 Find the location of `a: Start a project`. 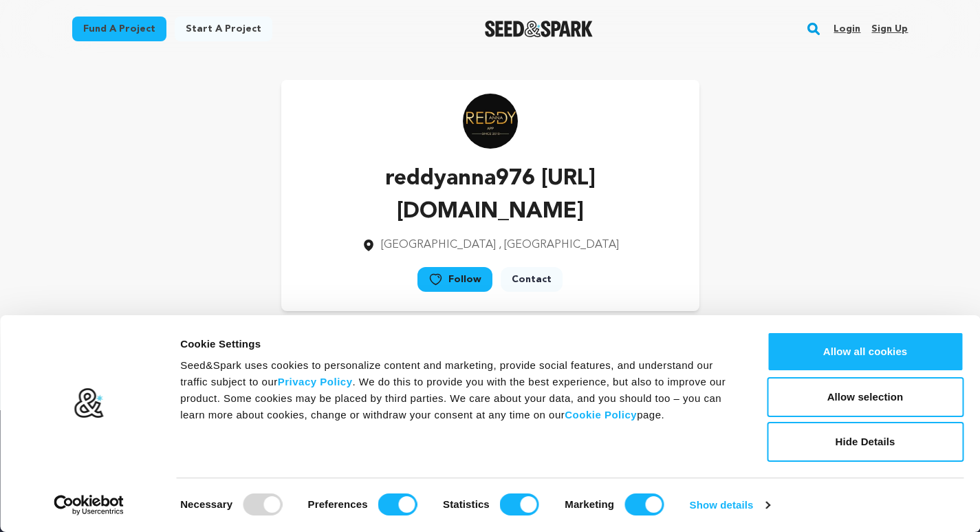

a: Start a project is located at coordinates (223, 29).